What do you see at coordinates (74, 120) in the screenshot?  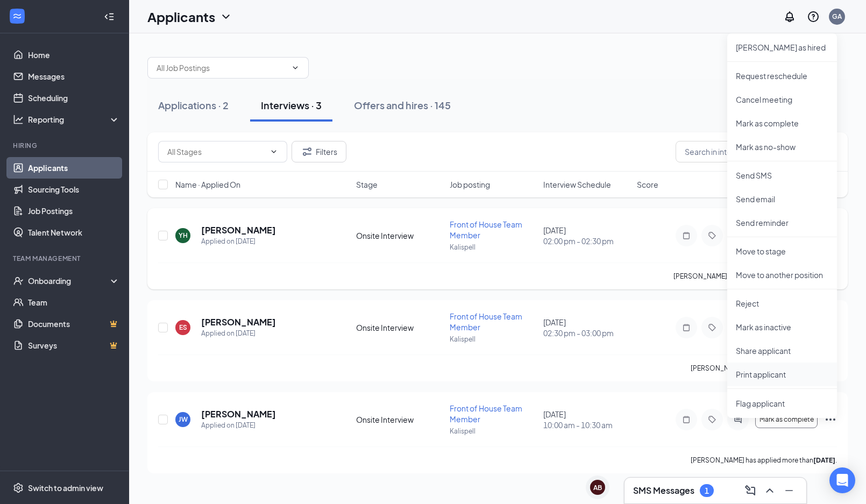 I see `div: Reporting` at bounding box center [74, 120].